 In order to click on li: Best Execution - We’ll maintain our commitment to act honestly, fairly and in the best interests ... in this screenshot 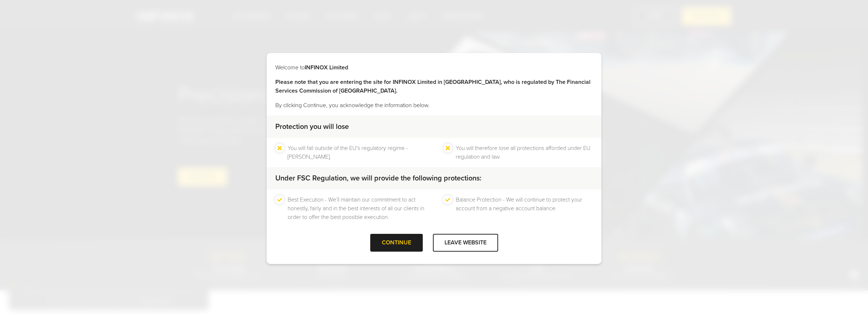, I will do `click(356, 208)`.